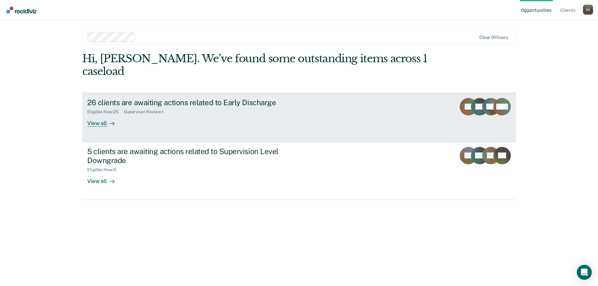 The height and width of the screenshot is (286, 598). What do you see at coordinates (21, 10) in the screenshot?
I see `img: Recidiviz` at bounding box center [21, 10].